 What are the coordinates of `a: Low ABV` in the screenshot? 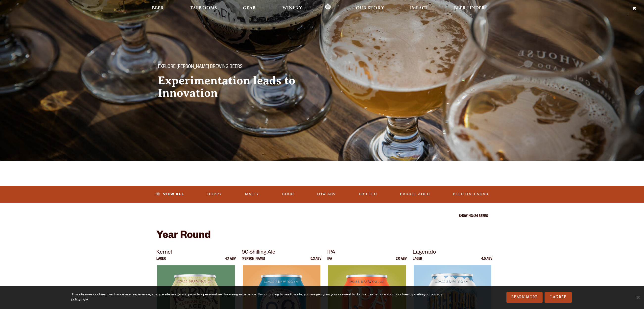 It's located at (326, 194).